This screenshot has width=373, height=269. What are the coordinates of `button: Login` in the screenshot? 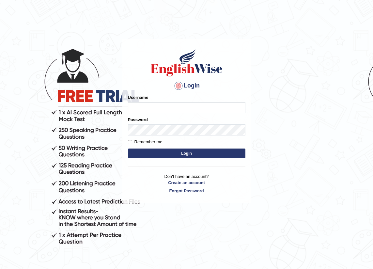 It's located at (187, 153).